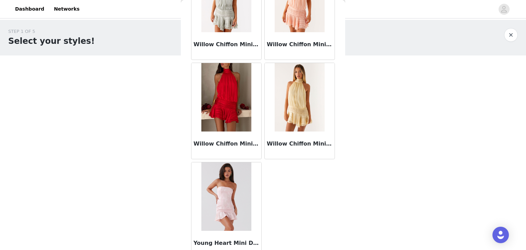 This screenshot has height=250, width=526. I want to click on img: Willow Chiffon Mini Dress - Yellow, so click(299, 97).